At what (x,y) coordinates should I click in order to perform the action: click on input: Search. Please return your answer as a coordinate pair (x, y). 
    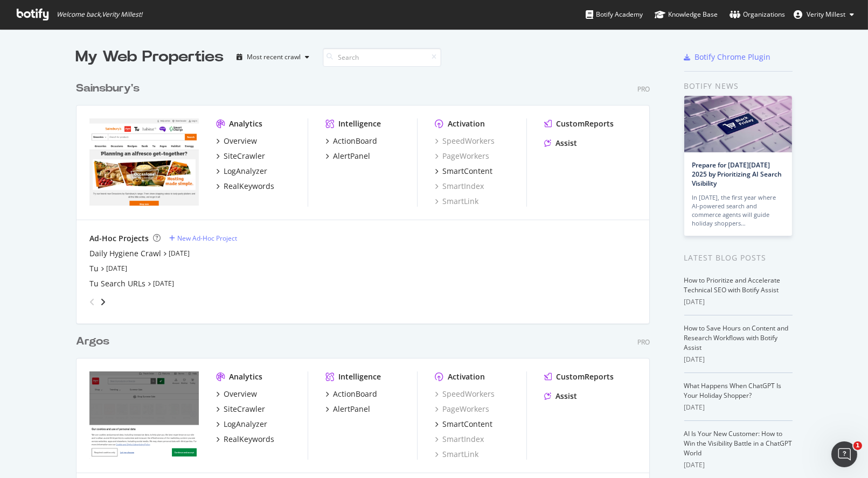
    Looking at the image, I should click on (382, 57).